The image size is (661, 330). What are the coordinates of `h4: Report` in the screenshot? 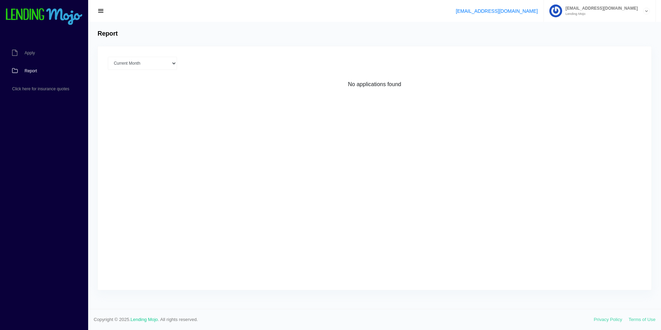 It's located at (108, 34).